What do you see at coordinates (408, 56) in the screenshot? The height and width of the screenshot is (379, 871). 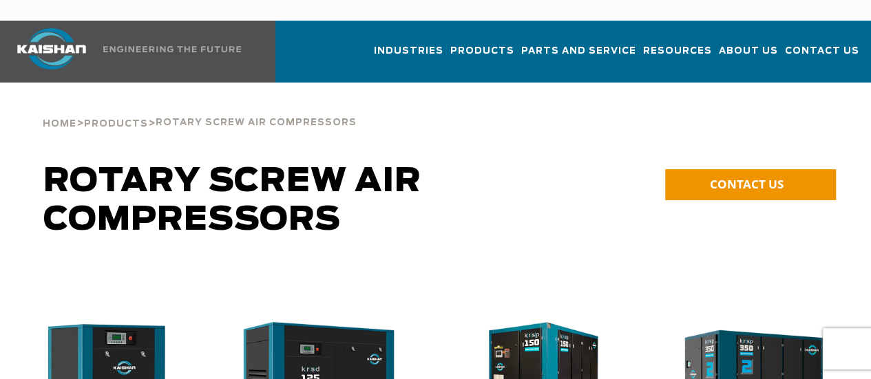 I see `a: Industries` at bounding box center [408, 56].